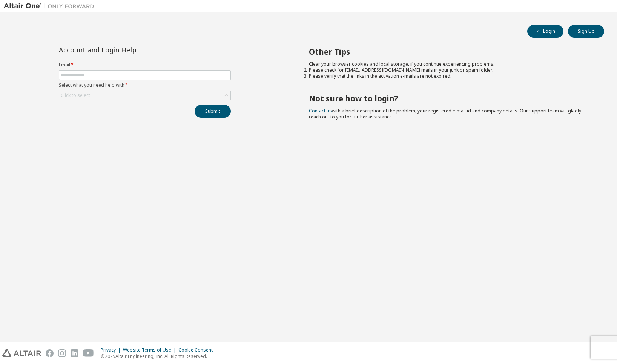  What do you see at coordinates (62, 353) in the screenshot?
I see `img: instagram.svg` at bounding box center [62, 353].